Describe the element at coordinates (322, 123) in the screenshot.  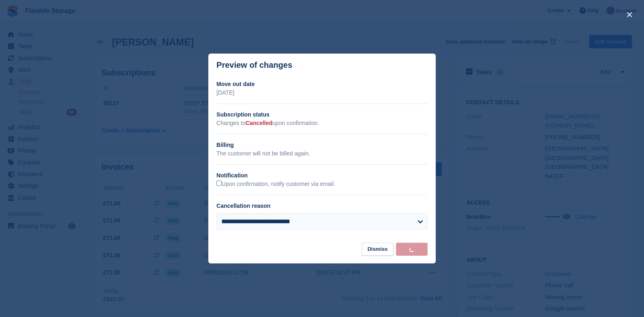
I see `p: Changes to upon confirmation.` at that location.